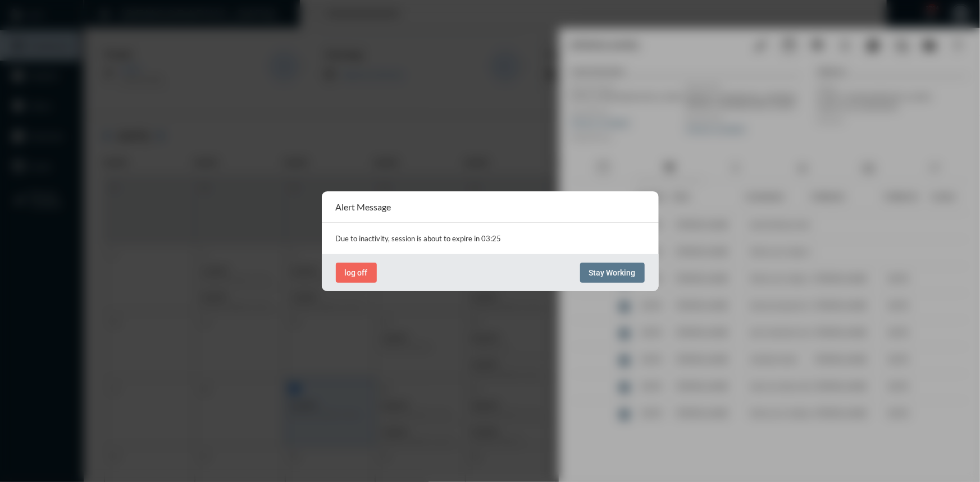 This screenshot has width=980, height=482. What do you see at coordinates (612, 273) in the screenshot?
I see `span: Stay Working` at bounding box center [612, 273].